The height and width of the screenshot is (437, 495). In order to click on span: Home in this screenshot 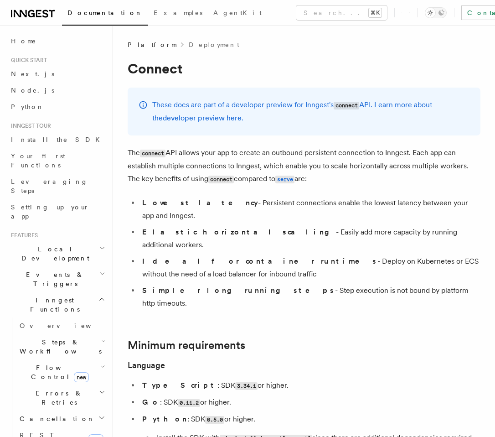, I will do `click(24, 41)`.